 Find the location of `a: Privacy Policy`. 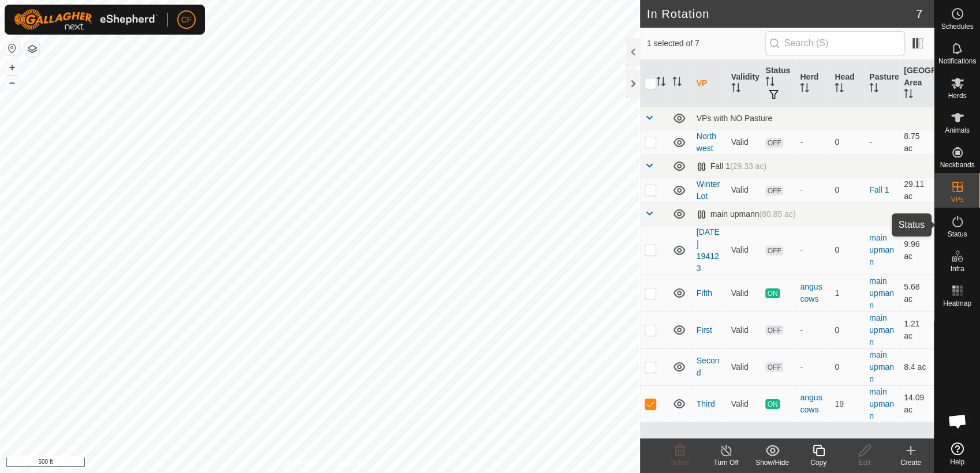

a: Privacy Policy is located at coordinates (295, 463).